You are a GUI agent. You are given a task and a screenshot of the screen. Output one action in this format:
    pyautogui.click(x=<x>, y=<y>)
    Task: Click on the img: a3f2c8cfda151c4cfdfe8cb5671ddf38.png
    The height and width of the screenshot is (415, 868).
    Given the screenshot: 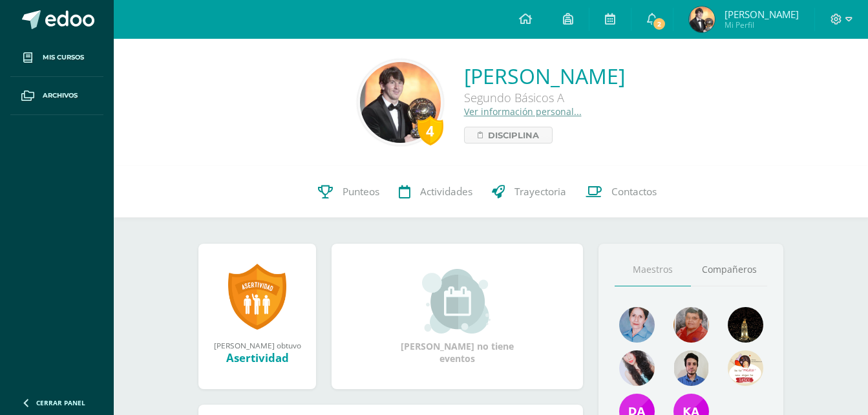 What is the action you would take?
    pyautogui.click(x=400, y=103)
    